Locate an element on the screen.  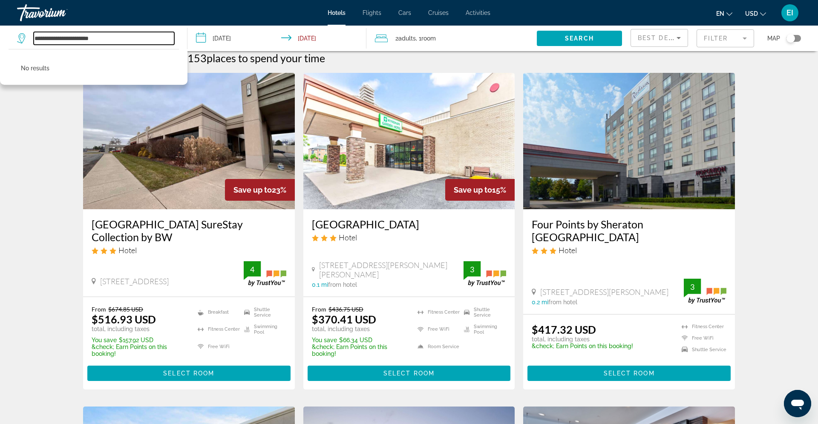
button: Check-in date: Sep 24, 2025 Check-out date: Sep 29, 2025 is located at coordinates (277, 38).